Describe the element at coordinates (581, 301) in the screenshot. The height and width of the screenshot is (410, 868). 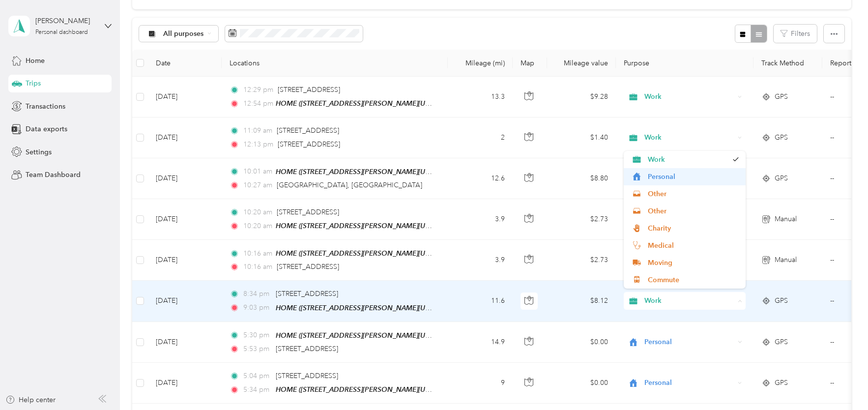
I see `td: $8.12` at that location.